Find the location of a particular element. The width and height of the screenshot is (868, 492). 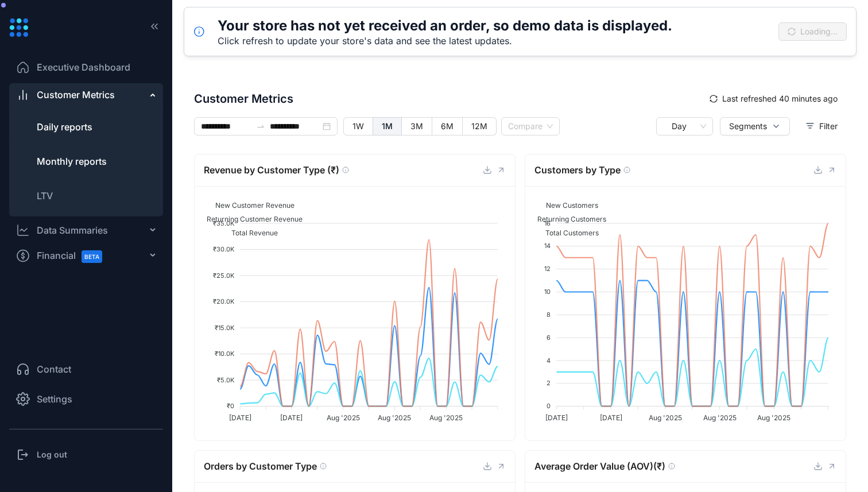

span: Returning Customer Revenue is located at coordinates (250, 219).